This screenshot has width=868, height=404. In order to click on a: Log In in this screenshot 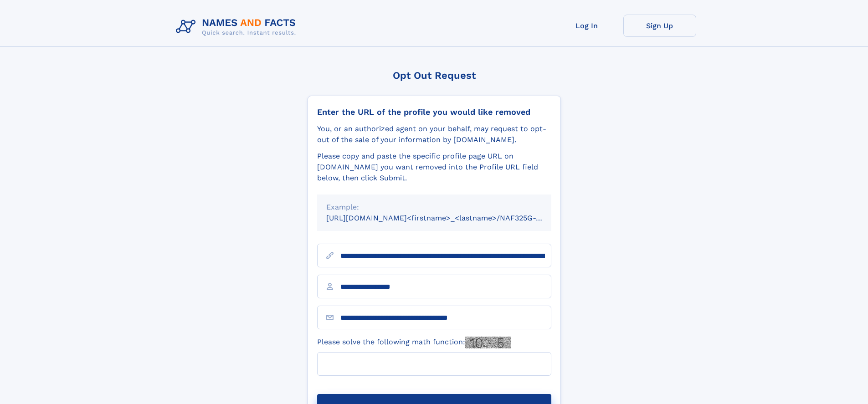, I will do `click(587, 26)`.